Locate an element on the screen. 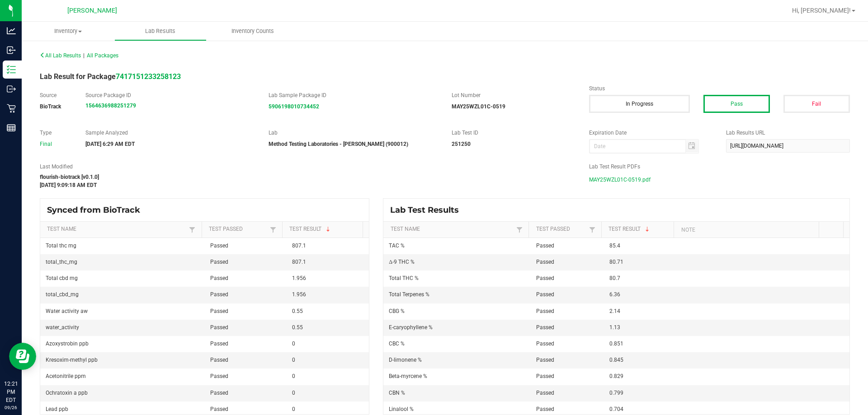 This screenshot has height=415, width=868. p: 09/26 is located at coordinates (11, 408).